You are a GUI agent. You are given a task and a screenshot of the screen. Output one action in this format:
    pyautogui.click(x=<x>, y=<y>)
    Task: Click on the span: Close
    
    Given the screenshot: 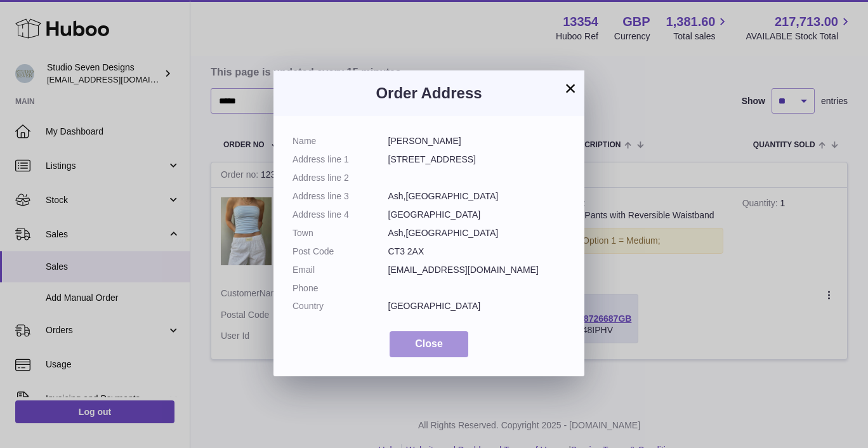 What is the action you would take?
    pyautogui.click(x=429, y=343)
    